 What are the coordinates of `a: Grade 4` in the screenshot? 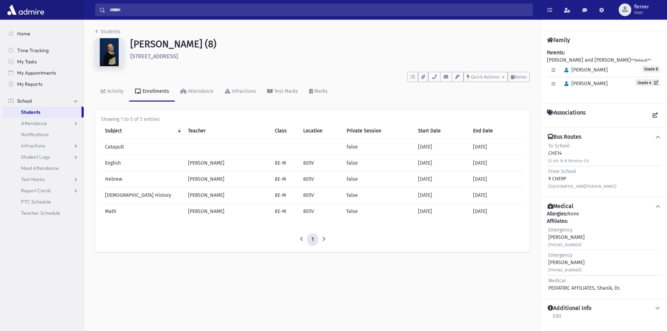 It's located at (648, 83).